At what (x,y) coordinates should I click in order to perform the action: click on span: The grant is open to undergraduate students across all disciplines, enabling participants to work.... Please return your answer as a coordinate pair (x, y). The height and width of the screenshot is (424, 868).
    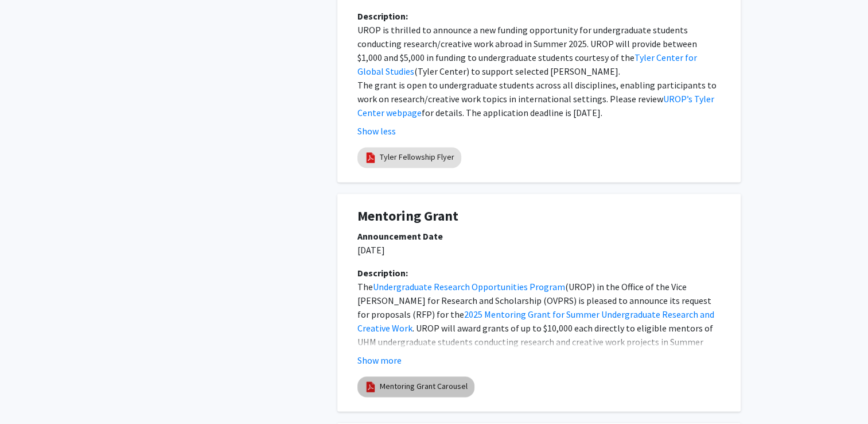
    Looking at the image, I should click on (537, 92).